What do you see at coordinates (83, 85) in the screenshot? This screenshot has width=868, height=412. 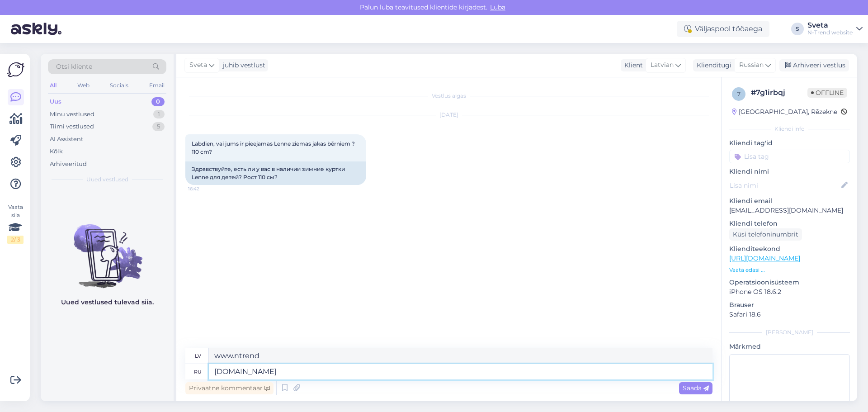 I see `div: Web` at bounding box center [83, 85].